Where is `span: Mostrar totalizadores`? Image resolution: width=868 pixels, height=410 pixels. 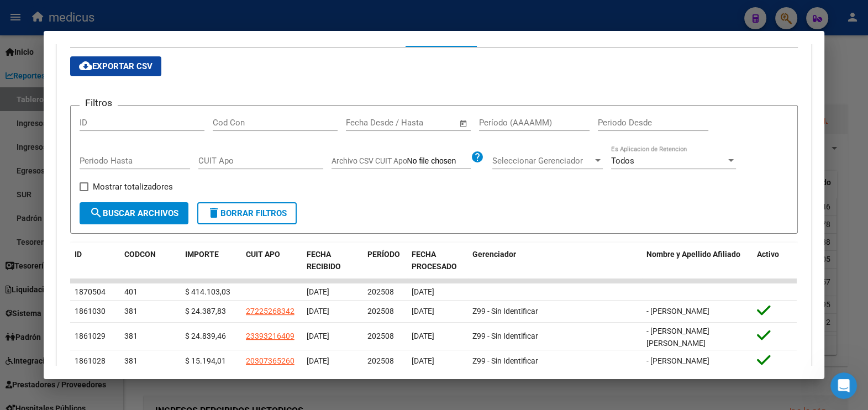 span: Mostrar totalizadores is located at coordinates (133, 187).